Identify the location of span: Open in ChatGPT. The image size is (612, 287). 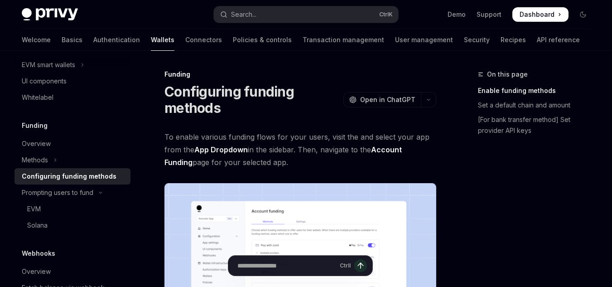
(388, 100).